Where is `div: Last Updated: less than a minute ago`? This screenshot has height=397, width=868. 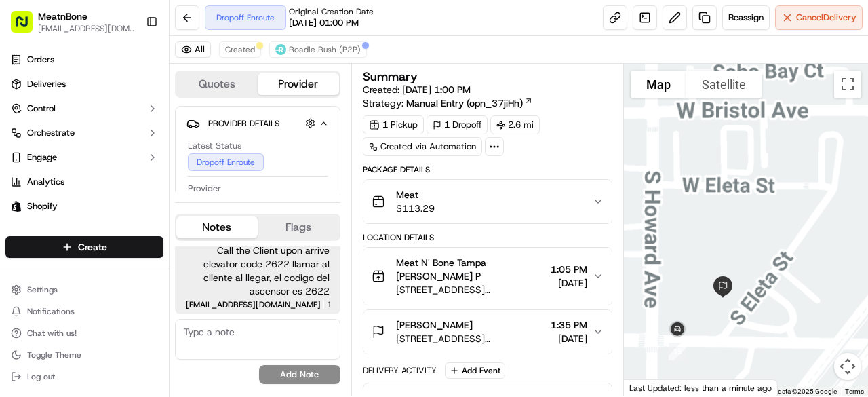
div: Last Updated: less than a minute ago is located at coordinates (700, 388).